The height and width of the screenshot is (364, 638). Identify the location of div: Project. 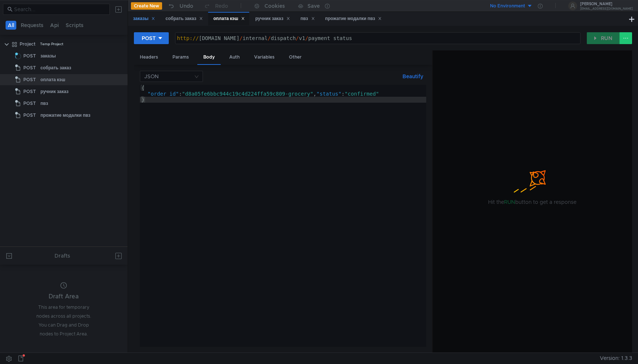
(28, 44).